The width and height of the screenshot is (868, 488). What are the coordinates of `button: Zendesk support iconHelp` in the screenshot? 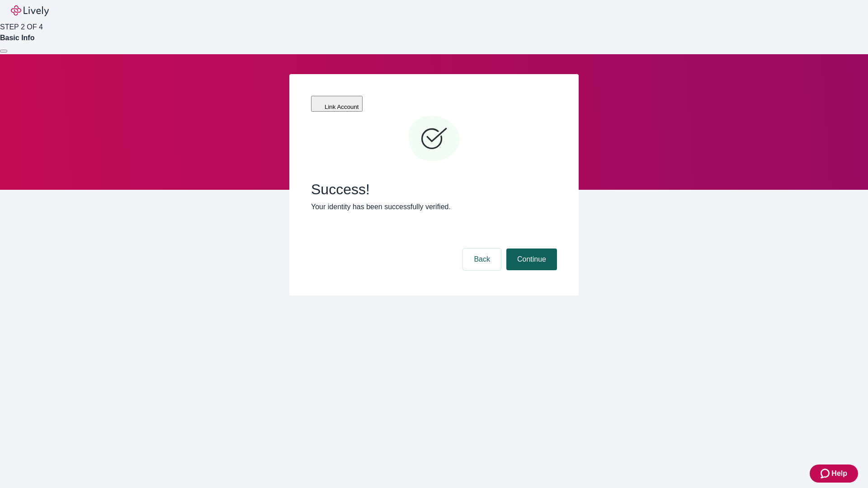 It's located at (834, 473).